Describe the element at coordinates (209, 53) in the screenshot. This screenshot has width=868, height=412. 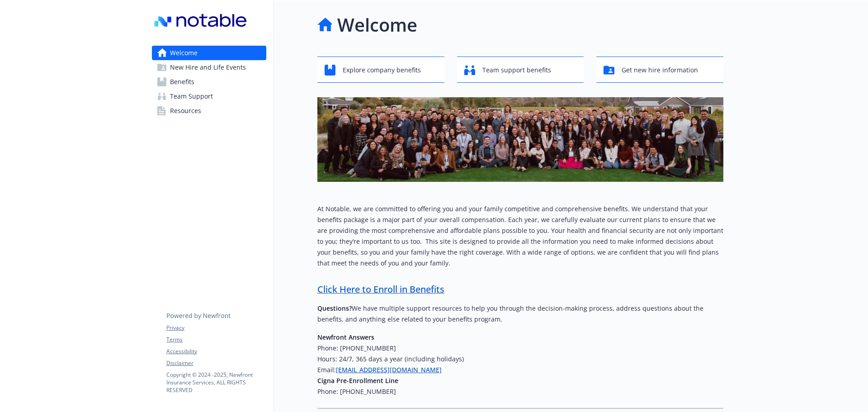
I see `a: Welcome` at that location.